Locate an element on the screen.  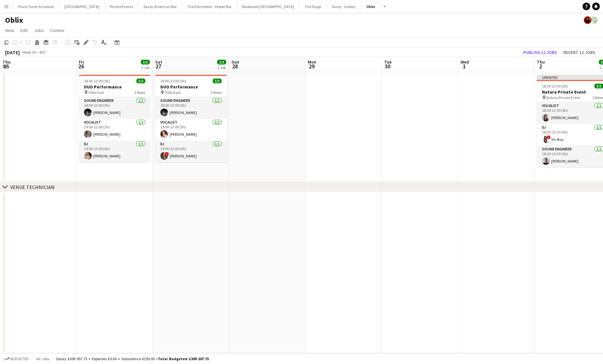
span: Total Budgeted £309 207.75 is located at coordinates (183, 358).